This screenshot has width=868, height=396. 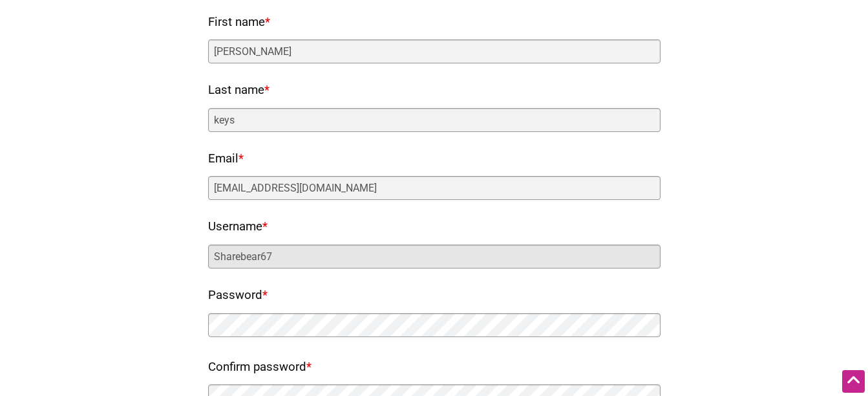 What do you see at coordinates (238, 227) in the screenshot?
I see `label: Username` at bounding box center [238, 227].